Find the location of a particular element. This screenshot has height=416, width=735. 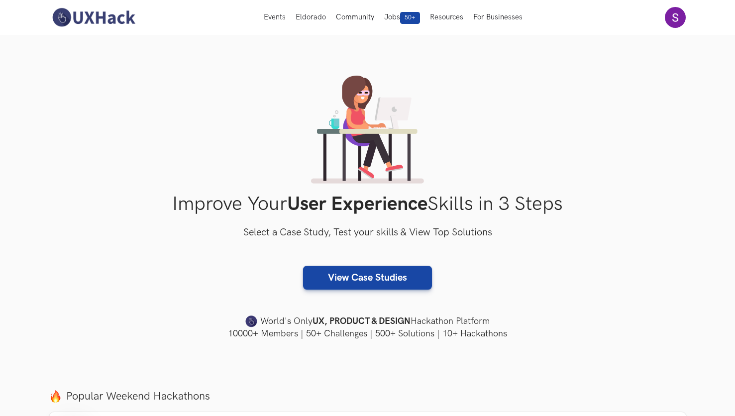

img: Your profile pic is located at coordinates (675, 17).